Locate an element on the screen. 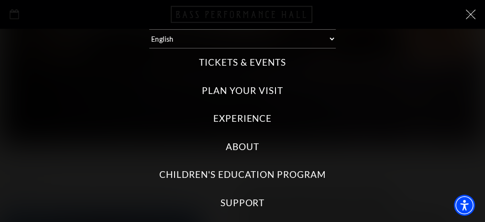 This screenshot has height=222, width=485. label: Children's Education Program is located at coordinates (243, 174).